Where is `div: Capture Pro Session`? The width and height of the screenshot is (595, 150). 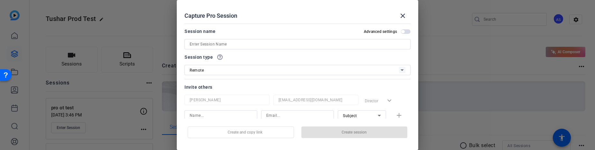 div: Capture Pro Session is located at coordinates (297, 16).